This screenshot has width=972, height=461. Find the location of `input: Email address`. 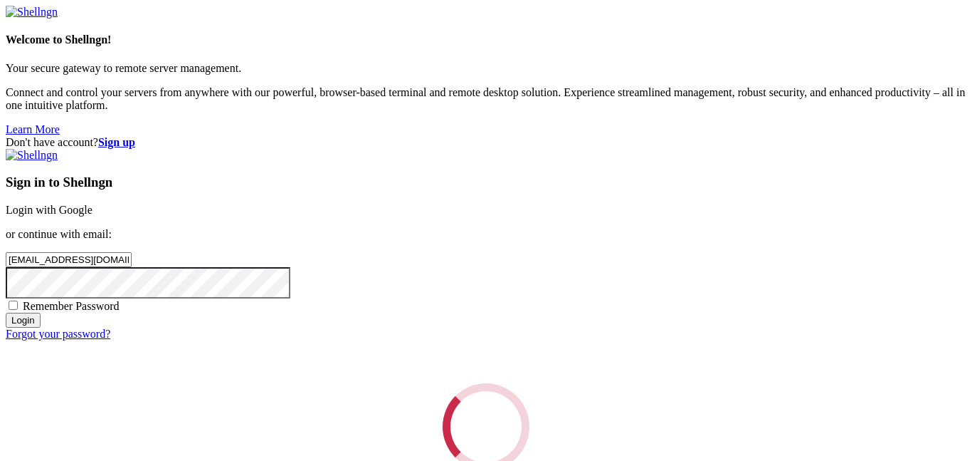

input: Email address is located at coordinates (68, 259).